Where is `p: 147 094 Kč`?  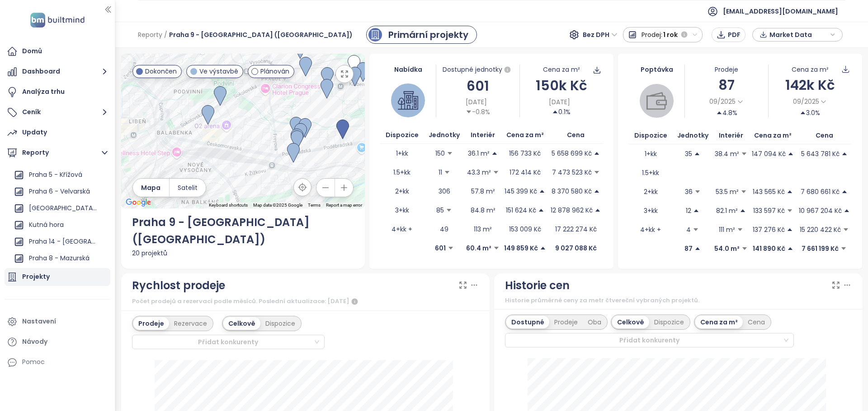 p: 147 094 Kč is located at coordinates (768, 154).